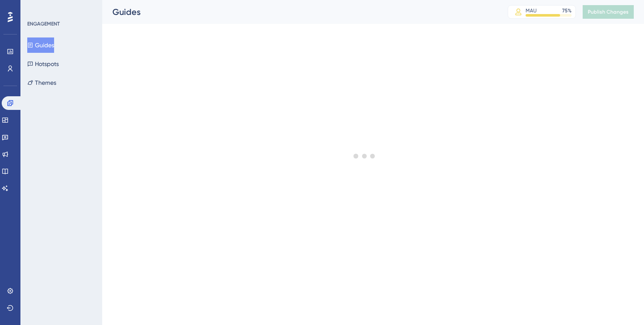  I want to click on button: Themes, so click(42, 82).